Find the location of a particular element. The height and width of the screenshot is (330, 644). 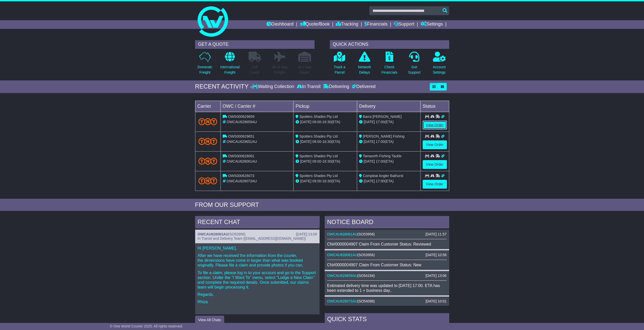

p: Air & Sea Freight is located at coordinates (279, 70).